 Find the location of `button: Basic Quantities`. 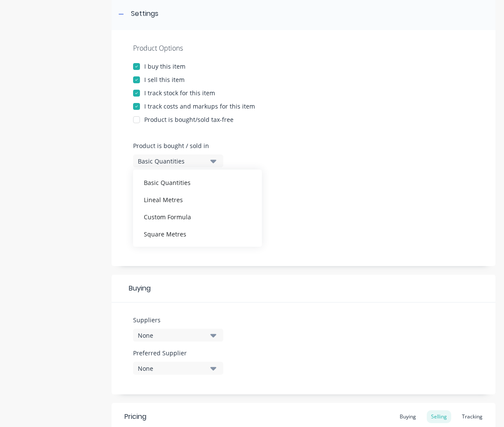

button: Basic Quantities is located at coordinates (178, 161).